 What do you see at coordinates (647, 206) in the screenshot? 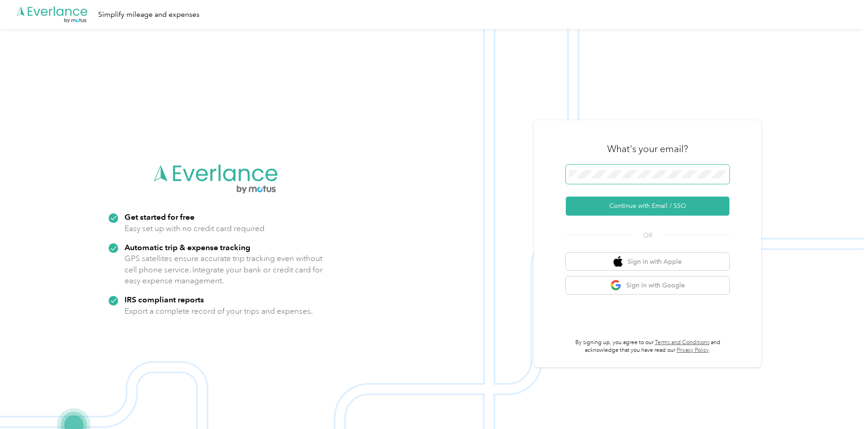
I see `button: Continue with Email / SSO` at bounding box center [647, 206].